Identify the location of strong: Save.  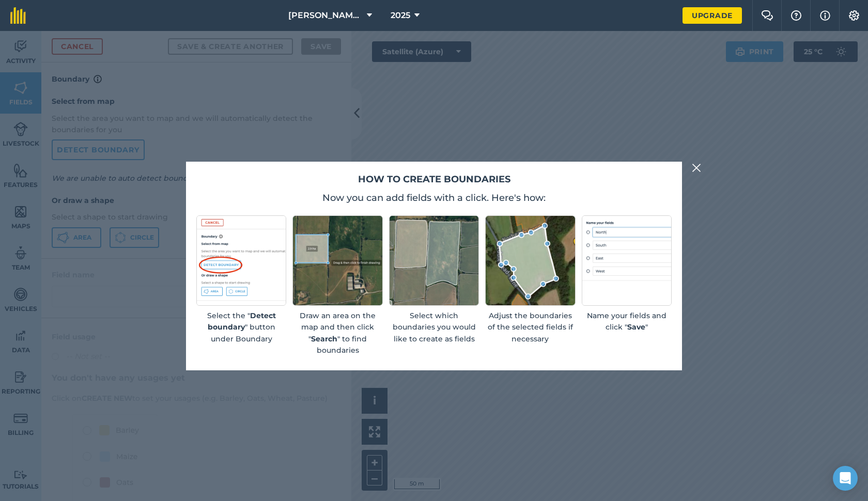
(636, 327).